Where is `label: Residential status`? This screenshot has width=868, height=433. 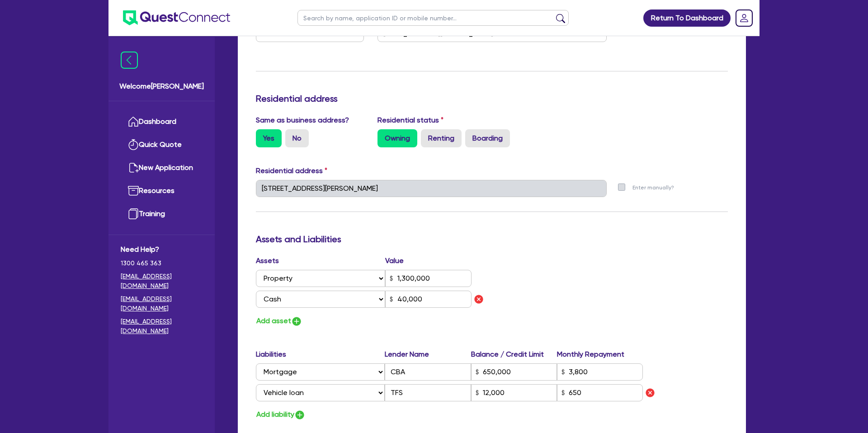
label: Residential status is located at coordinates (410, 121).